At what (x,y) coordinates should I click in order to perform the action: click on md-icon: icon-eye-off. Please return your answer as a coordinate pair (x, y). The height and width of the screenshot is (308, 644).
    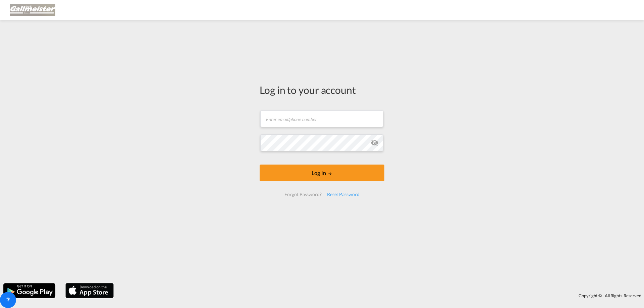
    Looking at the image, I should click on (375, 143).